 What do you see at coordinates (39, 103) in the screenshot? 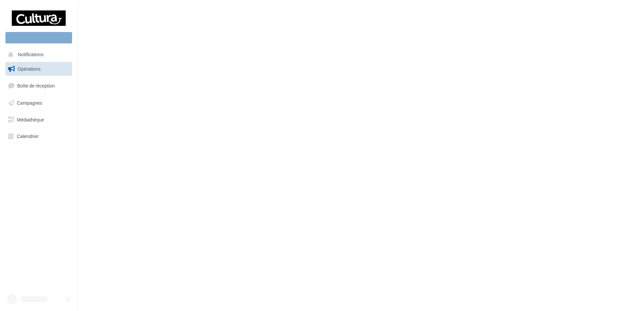
I see `a: Campagnes` at bounding box center [39, 103].